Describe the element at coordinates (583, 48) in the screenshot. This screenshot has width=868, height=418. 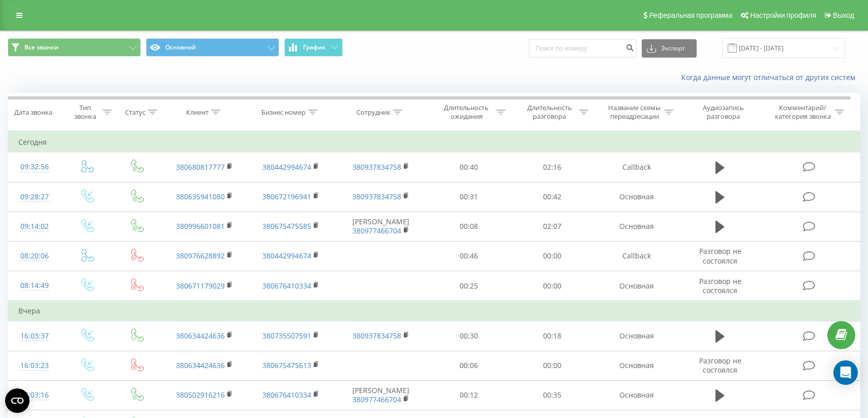
I see `input: Поиск по номеру` at that location.